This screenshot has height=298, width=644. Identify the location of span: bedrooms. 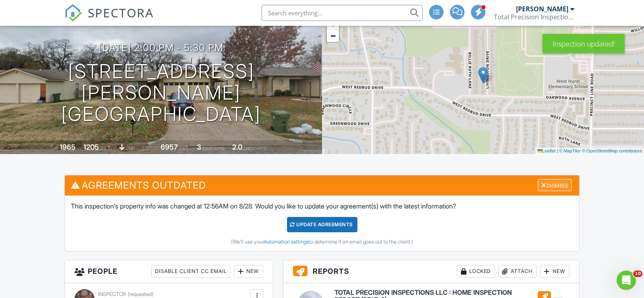
(214, 147).